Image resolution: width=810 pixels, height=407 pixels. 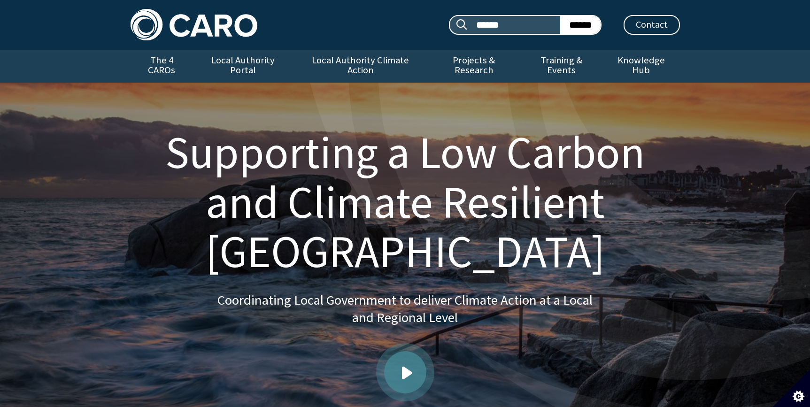 What do you see at coordinates (405, 372) in the screenshot?
I see `a: Play video` at bounding box center [405, 372].